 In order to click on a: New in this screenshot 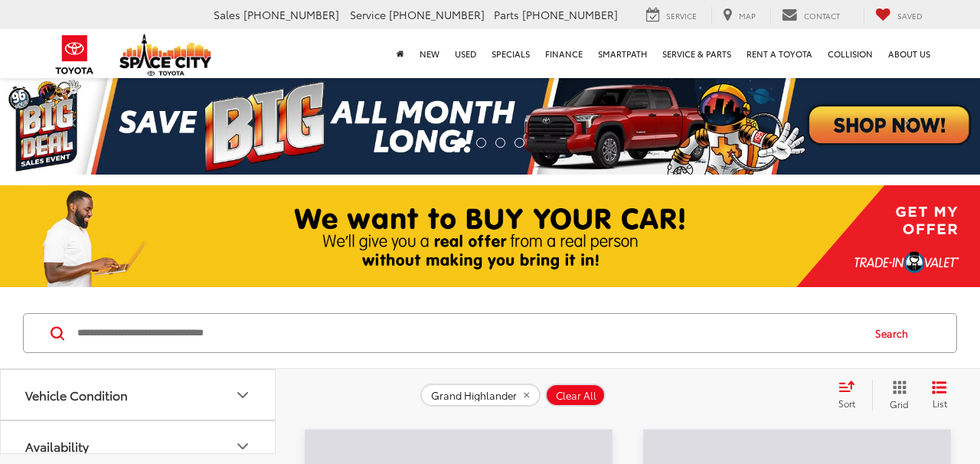, I will do `click(430, 54)`.